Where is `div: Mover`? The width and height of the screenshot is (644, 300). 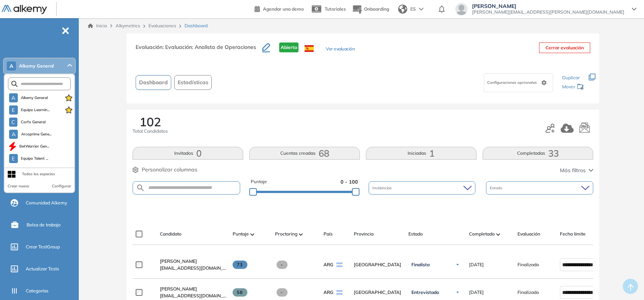 div: Mover is located at coordinates (573, 87).